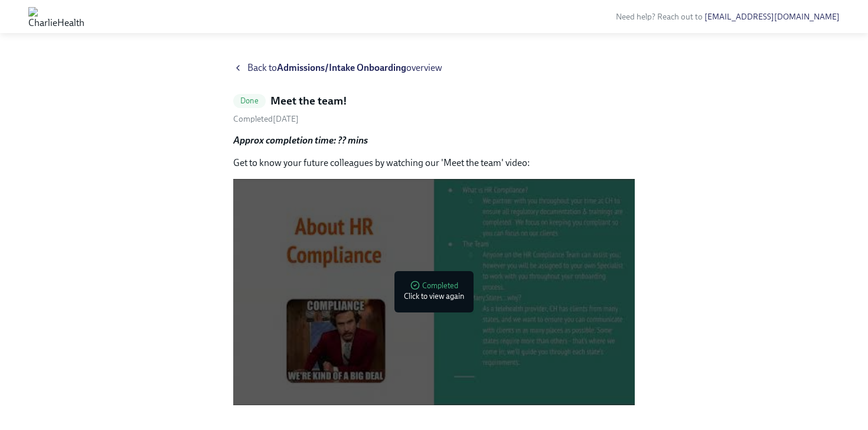  What do you see at coordinates (434, 163) in the screenshot?
I see `p: Get to know your future colleagues by watching our 'Meet the team' video:` at bounding box center [434, 163].